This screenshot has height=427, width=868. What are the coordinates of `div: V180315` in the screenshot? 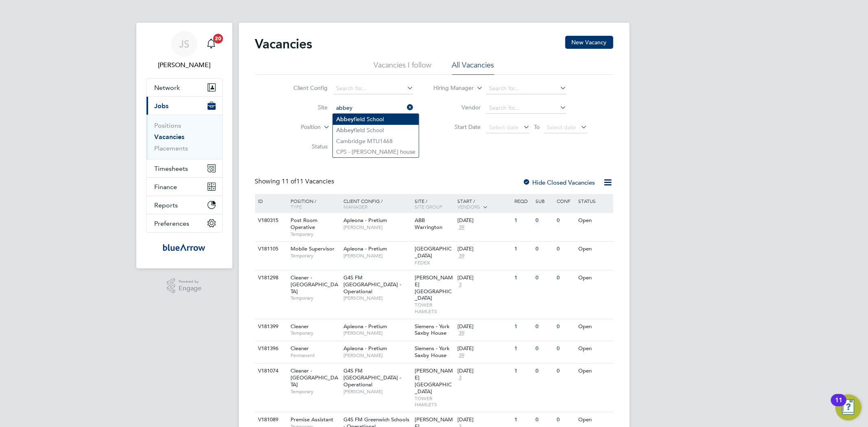 It's located at (270, 221).